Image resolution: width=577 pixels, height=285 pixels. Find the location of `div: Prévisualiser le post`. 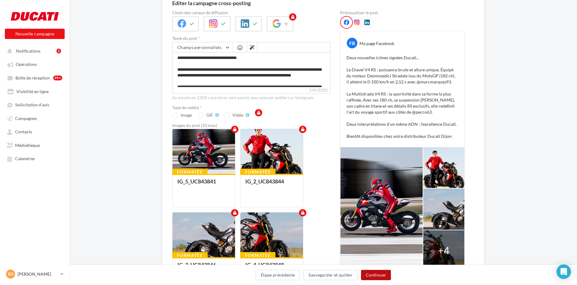

div: Prévisualiser le post is located at coordinates (403, 13).